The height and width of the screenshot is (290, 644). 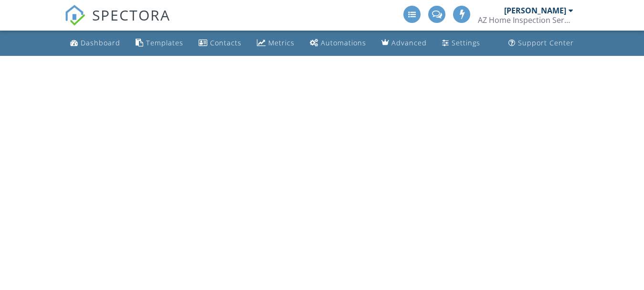 I want to click on div: Metrics, so click(x=281, y=43).